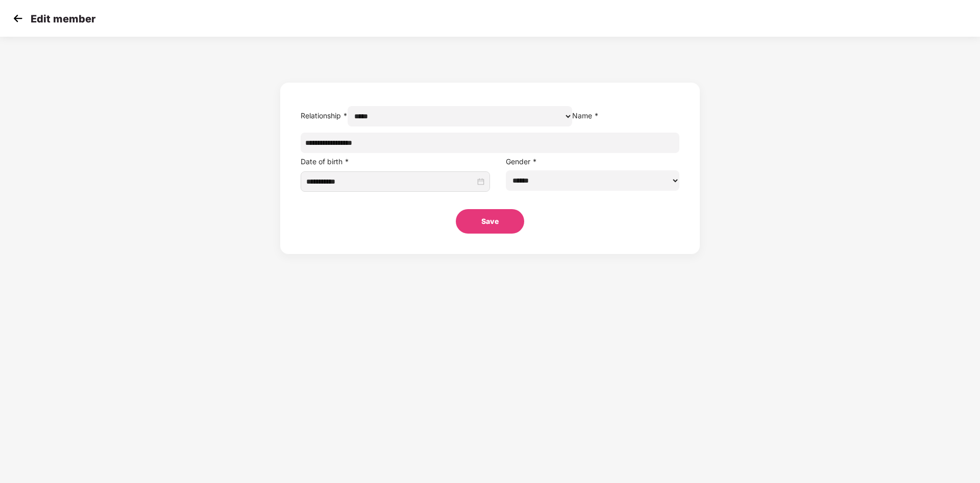  What do you see at coordinates (324, 115) in the screenshot?
I see `label: Relationship *` at bounding box center [324, 115].